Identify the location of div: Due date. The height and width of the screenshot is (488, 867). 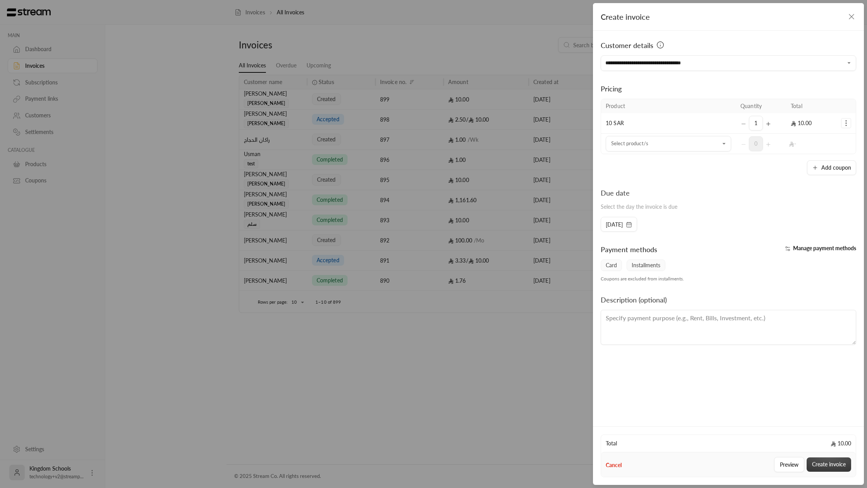
(639, 193).